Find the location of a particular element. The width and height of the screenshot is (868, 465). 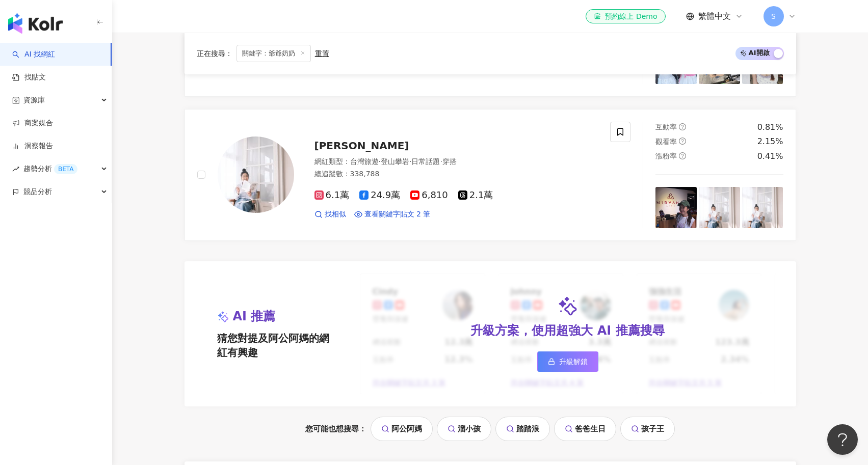

a: 孩子王 is located at coordinates (647, 429).